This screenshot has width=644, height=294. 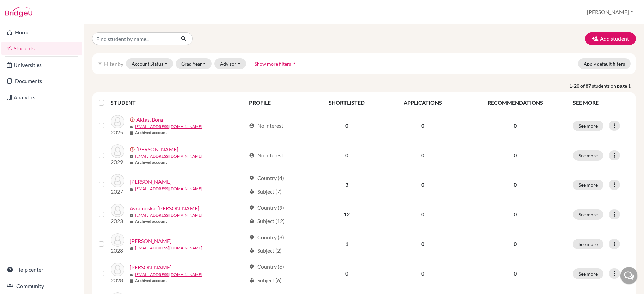 I want to click on th: PROFILE, so click(x=277, y=103).